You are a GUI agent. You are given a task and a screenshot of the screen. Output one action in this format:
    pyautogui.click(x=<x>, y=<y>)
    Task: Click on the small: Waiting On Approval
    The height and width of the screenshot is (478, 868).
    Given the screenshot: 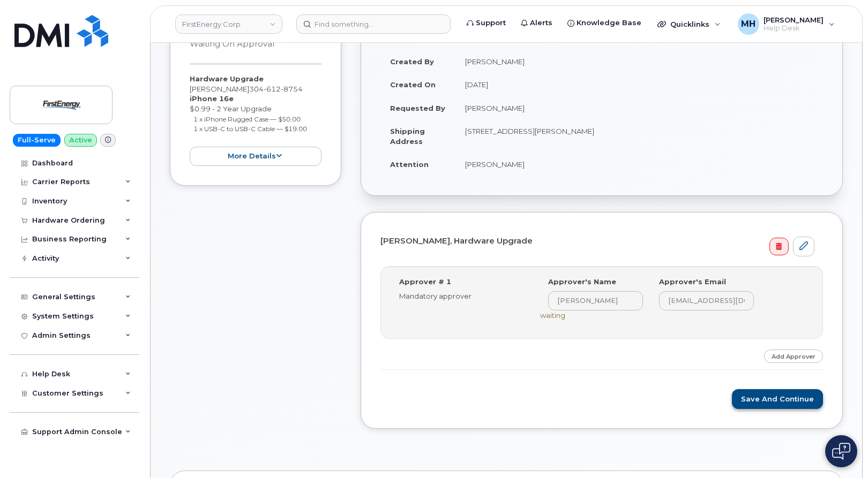 What is the action you would take?
    pyautogui.click(x=232, y=44)
    